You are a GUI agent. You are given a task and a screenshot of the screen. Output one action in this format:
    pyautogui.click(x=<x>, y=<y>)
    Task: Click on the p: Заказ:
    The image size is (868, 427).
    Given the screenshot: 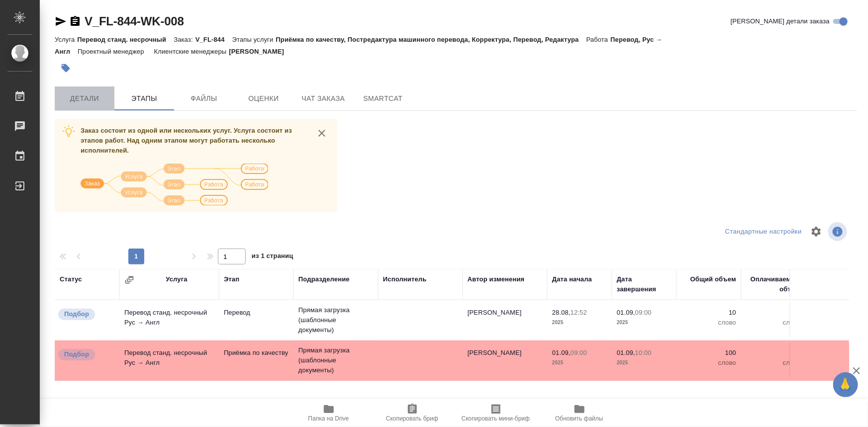 What is the action you would take?
    pyautogui.click(x=184, y=39)
    